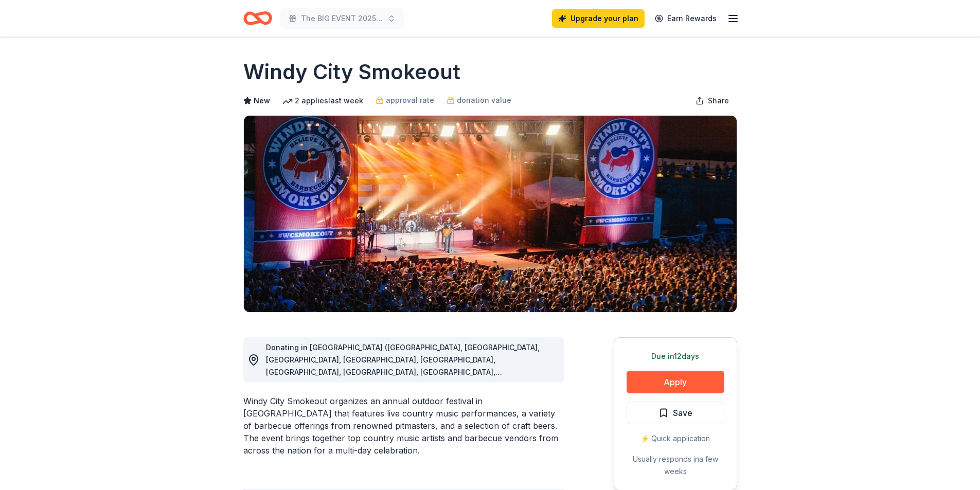  Describe the element at coordinates (675, 413) in the screenshot. I see `button: Save` at that location.